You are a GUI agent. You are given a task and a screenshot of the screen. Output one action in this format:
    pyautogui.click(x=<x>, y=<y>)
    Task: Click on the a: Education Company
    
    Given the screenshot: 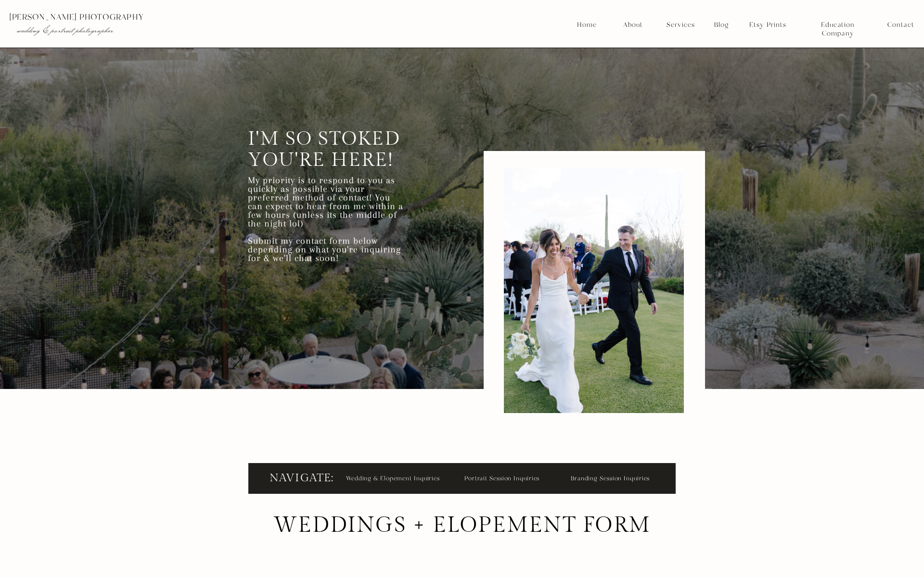 What is the action you would take?
    pyautogui.click(x=838, y=25)
    